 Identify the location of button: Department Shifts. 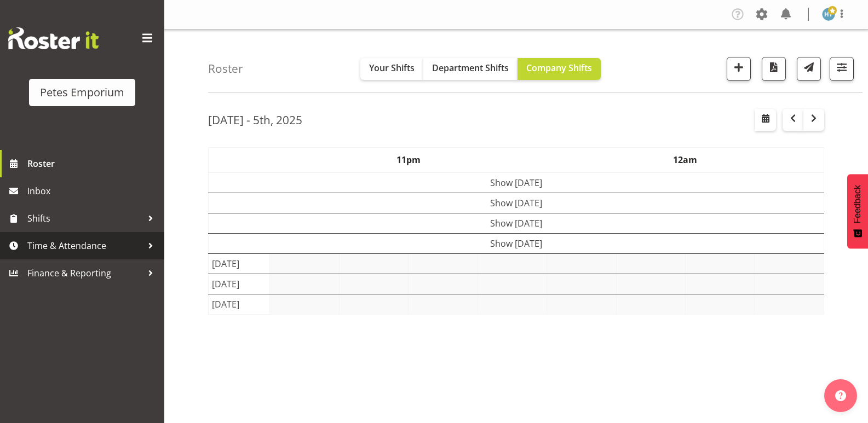
(471, 69).